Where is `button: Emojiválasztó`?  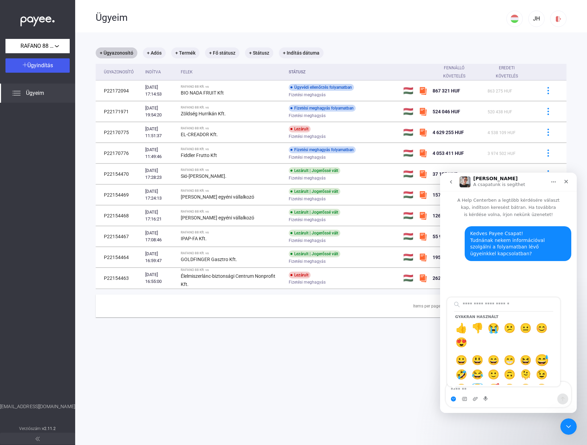
button: Emojiválasztó is located at coordinates (13, 226).